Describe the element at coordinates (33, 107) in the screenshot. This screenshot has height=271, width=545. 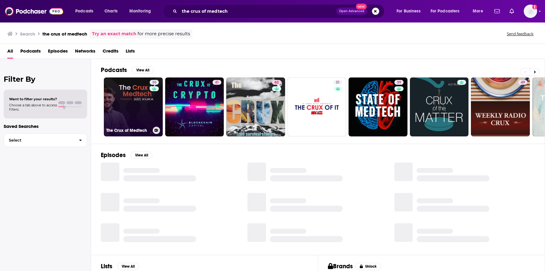
I see `span: Choose a tab above to access filters.` at that location.